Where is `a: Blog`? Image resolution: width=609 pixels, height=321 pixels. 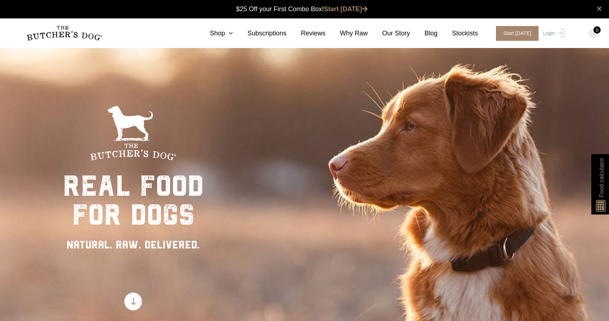
a: Blog is located at coordinates (424, 33).